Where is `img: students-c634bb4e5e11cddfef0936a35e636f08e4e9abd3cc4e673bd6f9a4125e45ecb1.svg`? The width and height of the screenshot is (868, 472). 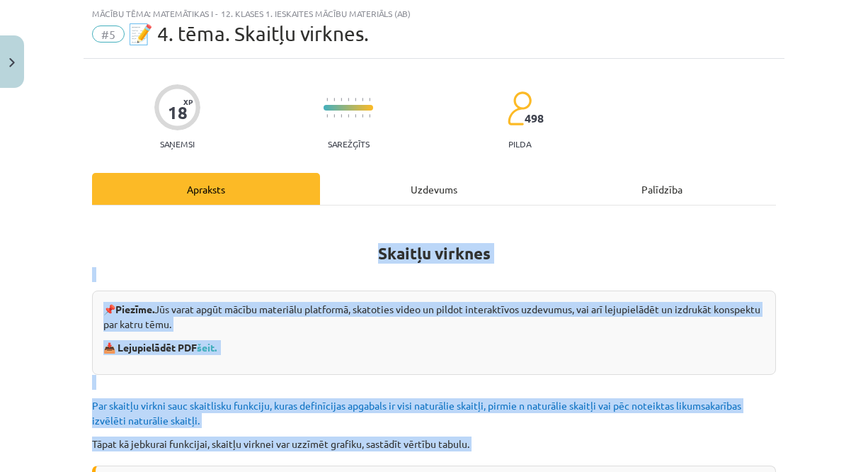
img: students-c634bb4e5e11cddfef0936a35e636f08e4e9abd3cc4e673bd6f9a4125e45ecb1.svg is located at coordinates (519, 108).